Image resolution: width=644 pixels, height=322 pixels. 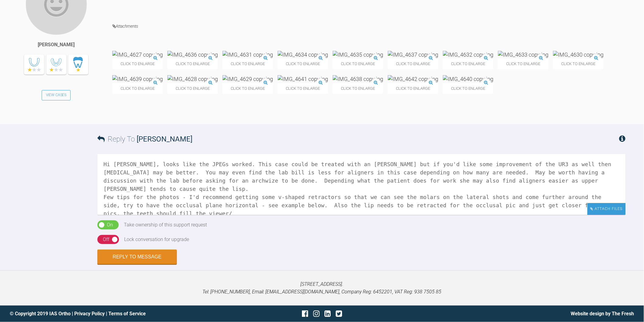 I want to click on a: Privacy Policy, so click(x=89, y=314).